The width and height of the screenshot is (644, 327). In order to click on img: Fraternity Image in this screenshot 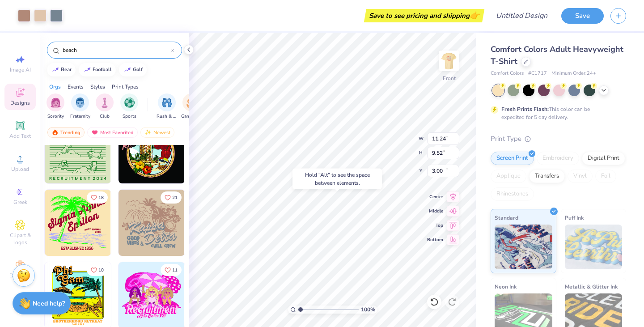, I will do `click(80, 102)`.